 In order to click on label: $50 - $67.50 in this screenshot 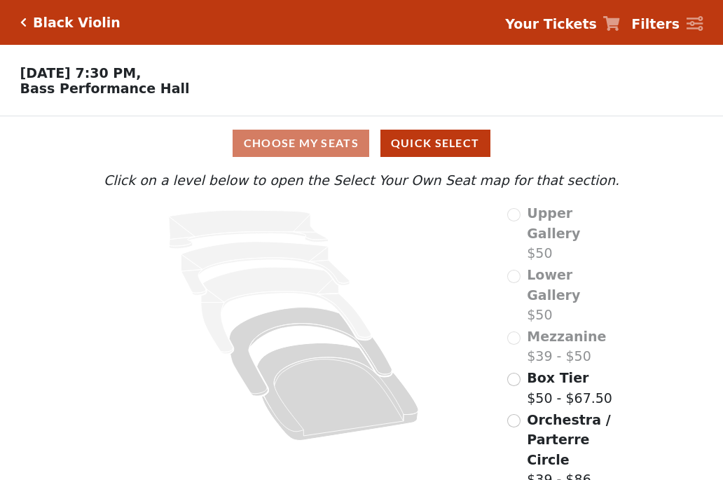, I will do `click(569, 387)`.